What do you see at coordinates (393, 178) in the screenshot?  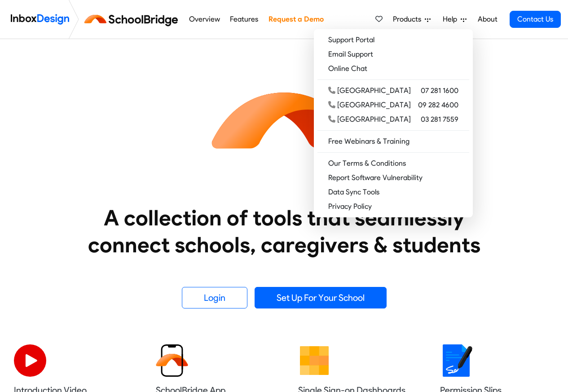 I see `a: Report Software Vulnerability` at bounding box center [393, 178].